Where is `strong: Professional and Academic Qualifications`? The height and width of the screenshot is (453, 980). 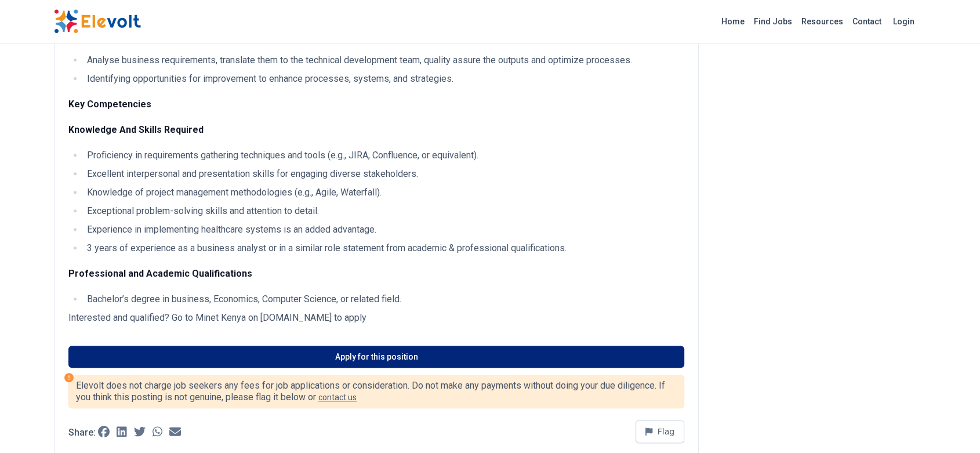 strong: Professional and Academic Qualifications is located at coordinates (161, 273).